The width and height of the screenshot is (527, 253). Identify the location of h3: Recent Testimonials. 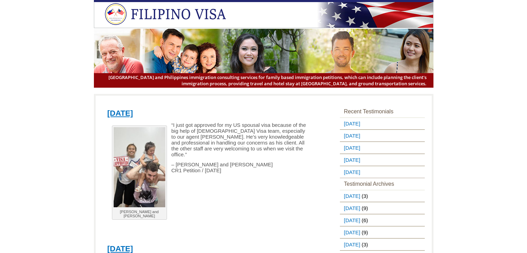
(382, 112).